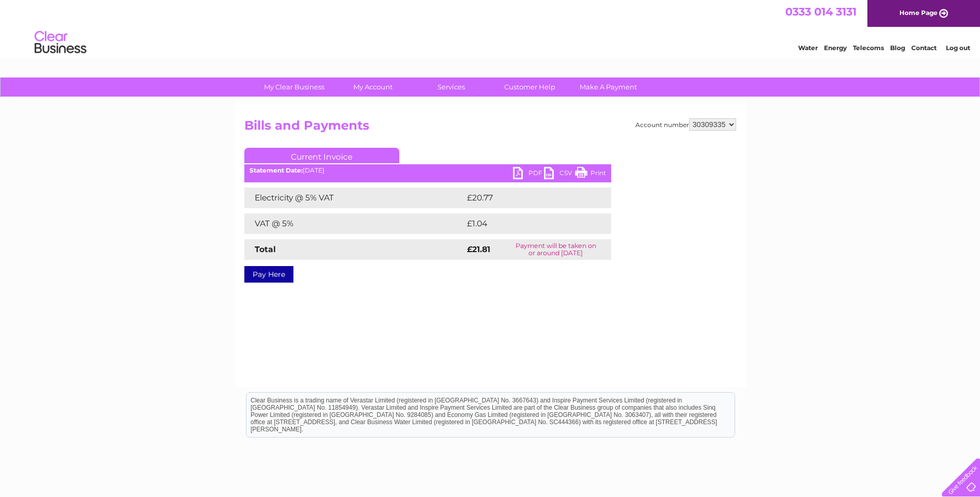  I want to click on b: Statement Date:, so click(276, 170).